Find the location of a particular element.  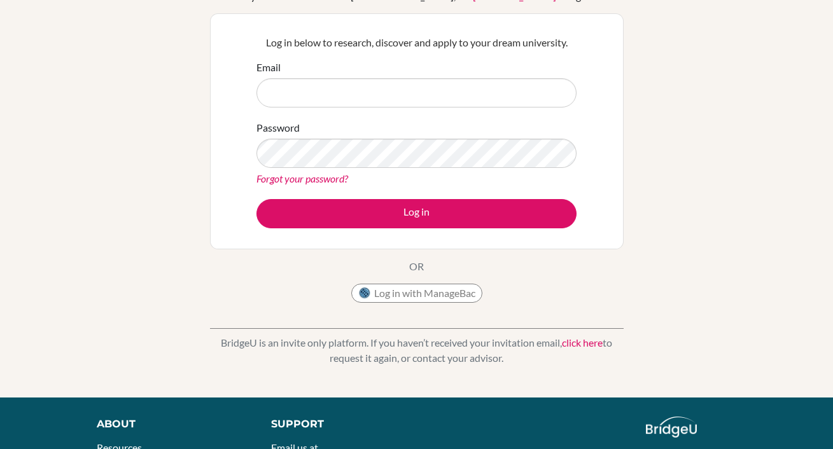

label: Password is located at coordinates (278, 128).